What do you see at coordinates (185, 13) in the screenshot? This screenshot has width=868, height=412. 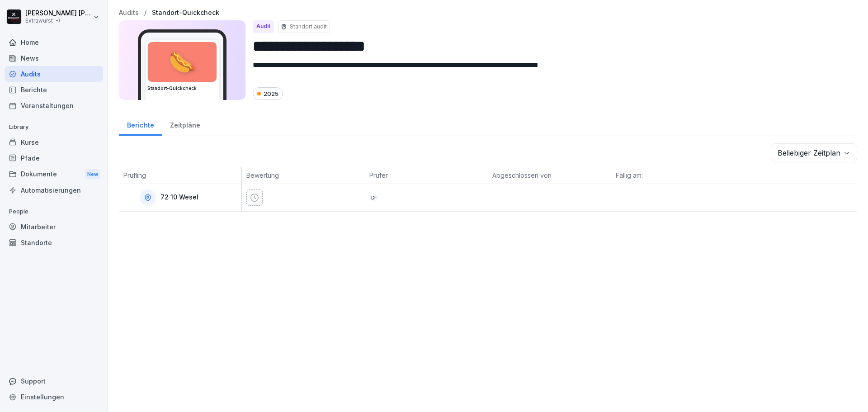 I see `p: Standort-Quickcheck` at bounding box center [185, 13].